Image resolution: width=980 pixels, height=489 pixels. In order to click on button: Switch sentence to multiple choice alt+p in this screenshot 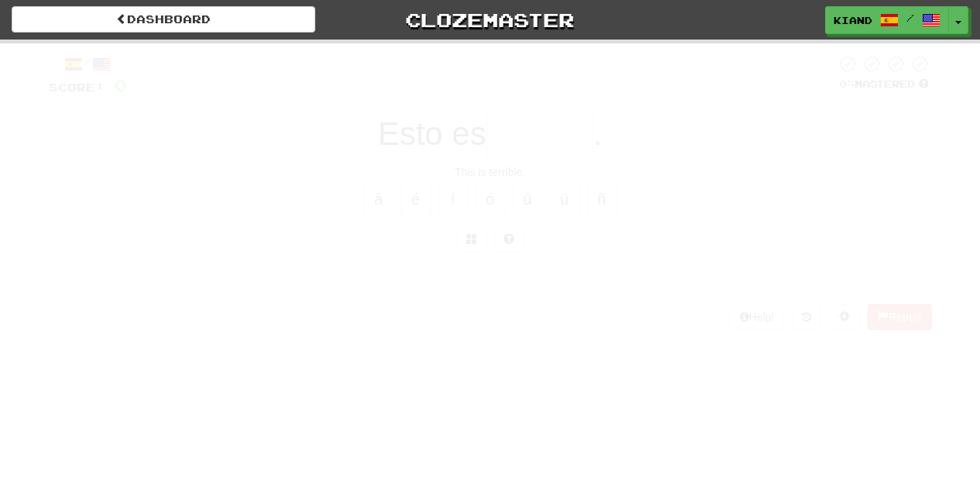, I will do `click(472, 239)`.